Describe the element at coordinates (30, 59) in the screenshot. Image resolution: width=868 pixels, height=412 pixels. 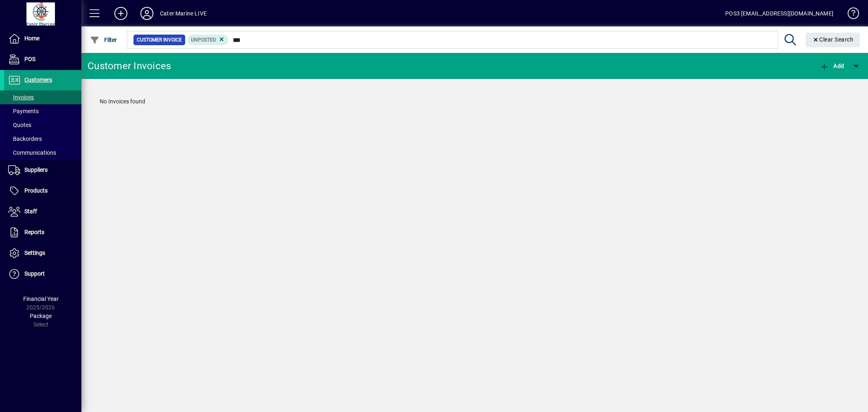
I see `span: POS` at that location.